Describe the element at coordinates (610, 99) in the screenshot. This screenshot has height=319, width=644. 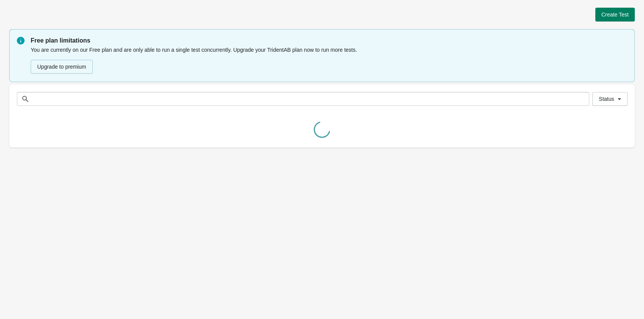
I see `button: Status` at that location.